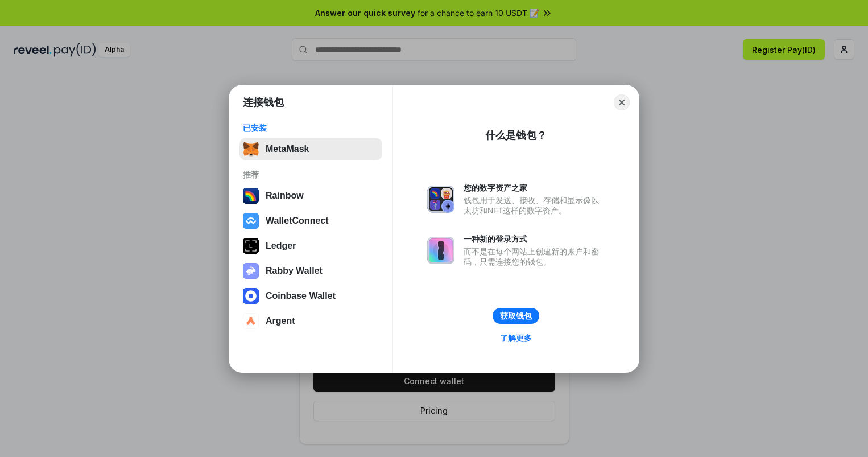  I want to click on div: 什么是钱包？, so click(516, 135).